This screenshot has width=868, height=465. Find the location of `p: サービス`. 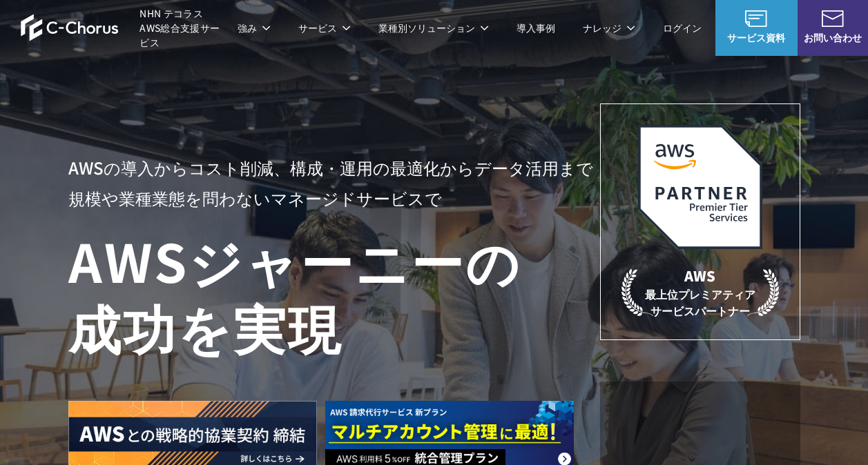

p: サービス is located at coordinates (325, 28).